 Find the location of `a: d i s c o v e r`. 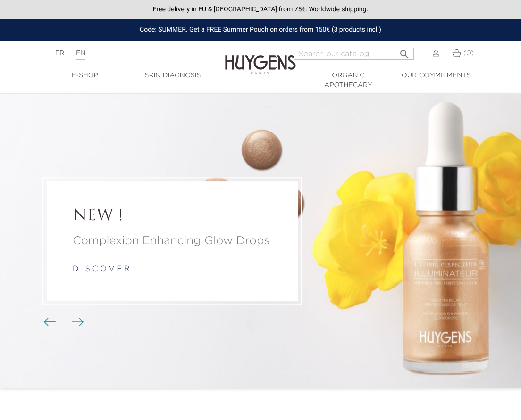

a: d i s c o v e r is located at coordinates (101, 270).